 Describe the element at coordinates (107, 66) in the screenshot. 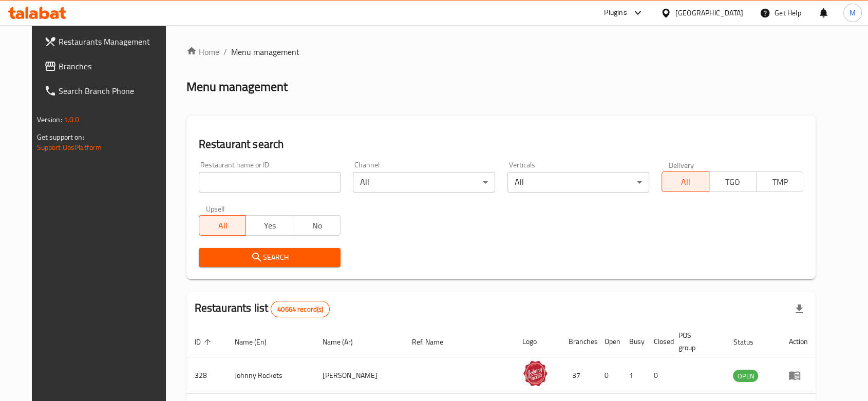

I see `a: Branches` at that location.